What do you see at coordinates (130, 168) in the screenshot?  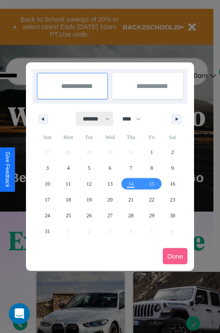 I see `span: 7` at bounding box center [130, 168].